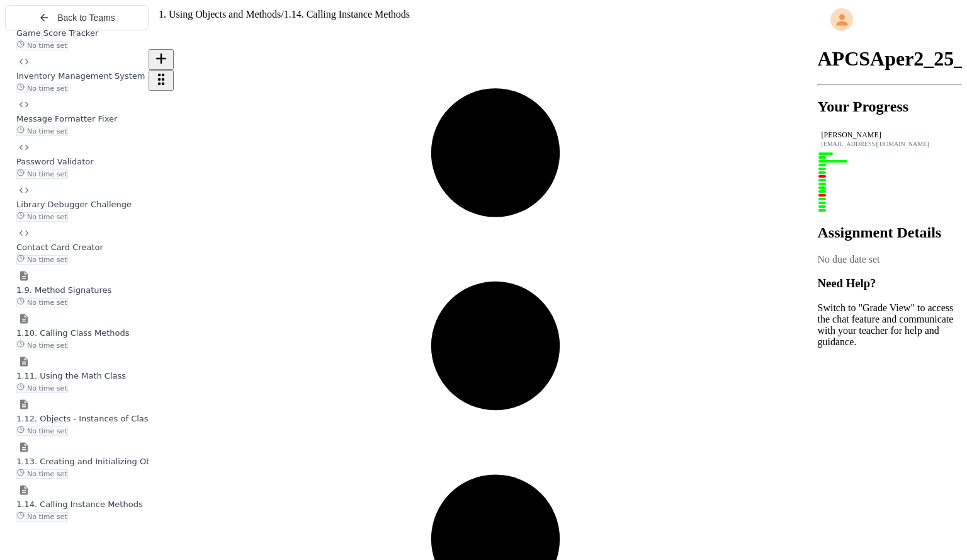 This screenshot has height=560, width=967. What do you see at coordinates (890, 325) in the screenshot?
I see `p: Switch to "Grade View" to access the chat feature and communicate with your teacher for help and ...` at bounding box center [890, 325].